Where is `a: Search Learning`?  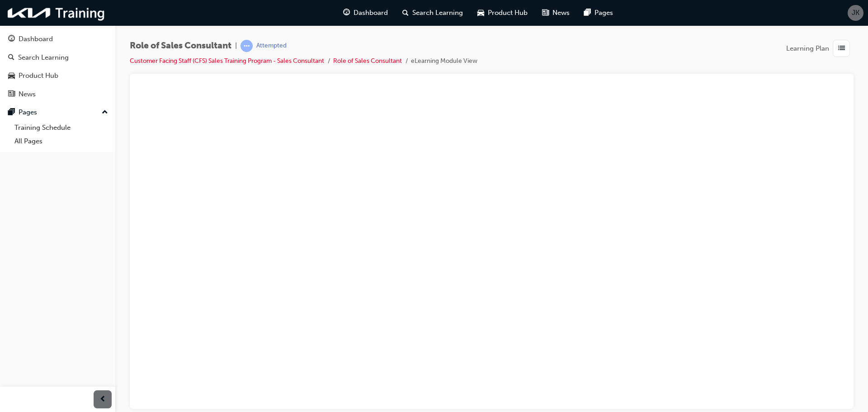 a: Search Learning is located at coordinates (57, 57).